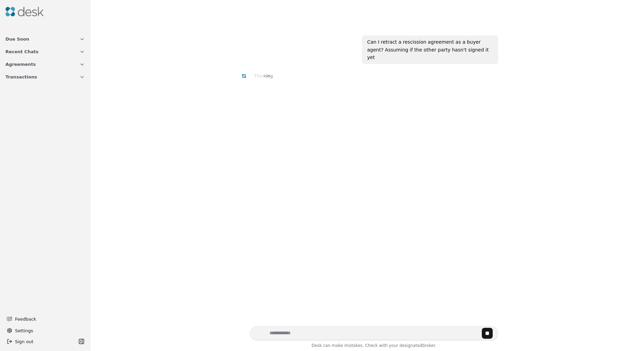 The width and height of the screenshot is (644, 351). I want to click on span: designated, so click(411, 346).